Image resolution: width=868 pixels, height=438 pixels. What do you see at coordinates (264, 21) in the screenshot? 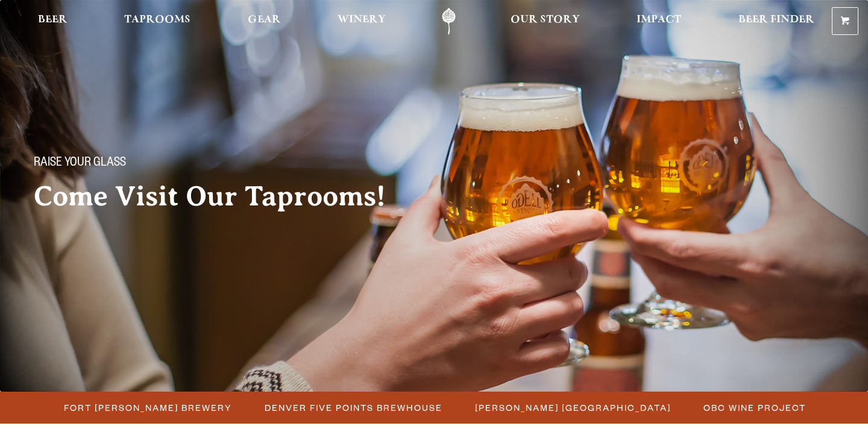
I see `a: Gear` at bounding box center [264, 21].